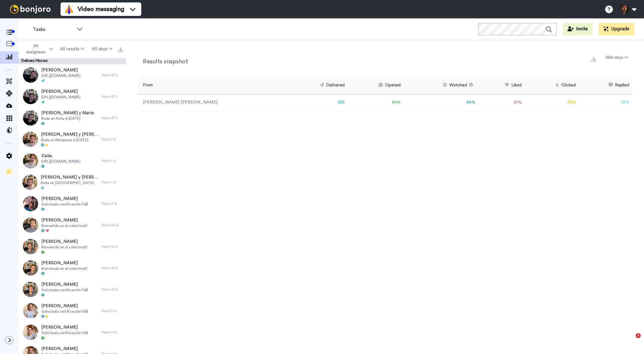 The image size is (644, 354). What do you see at coordinates (375, 85) in the screenshot?
I see `th: Opened` at bounding box center [375, 85].